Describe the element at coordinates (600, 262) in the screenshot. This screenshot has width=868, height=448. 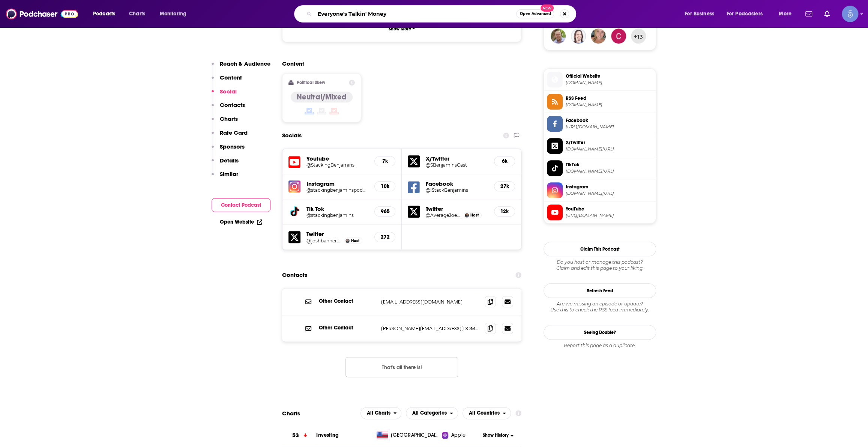
I see `span: Do you host or manage this podcast?` at that location.